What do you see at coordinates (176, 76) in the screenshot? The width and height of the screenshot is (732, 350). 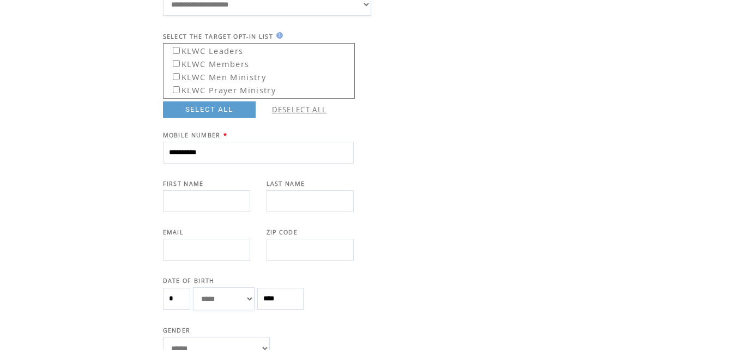 I see `input: KLWC Men Ministry` at bounding box center [176, 76].